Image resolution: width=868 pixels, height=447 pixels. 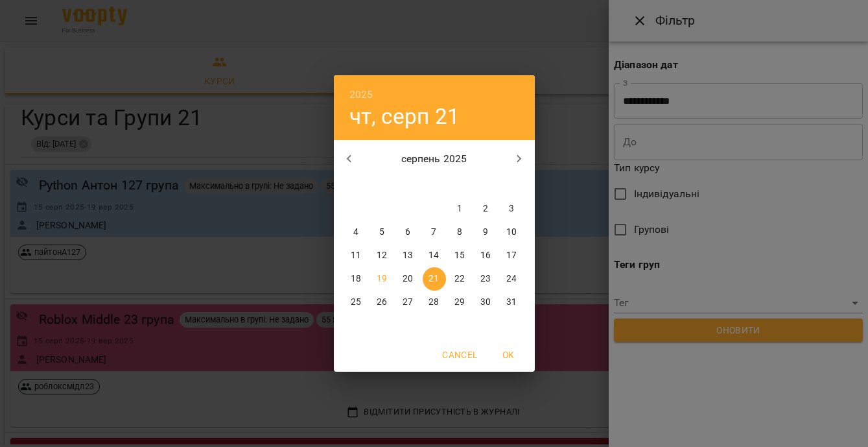 What do you see at coordinates (486, 184) in the screenshot?
I see `span: сб` at bounding box center [486, 184].